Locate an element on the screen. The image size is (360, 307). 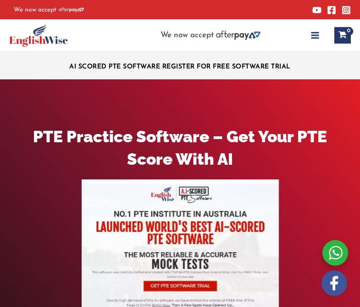
a: AI SCORED PTE SOFTWARE REGISTER FOR FREE SOFTWARE TRIAL is located at coordinates (180, 67).